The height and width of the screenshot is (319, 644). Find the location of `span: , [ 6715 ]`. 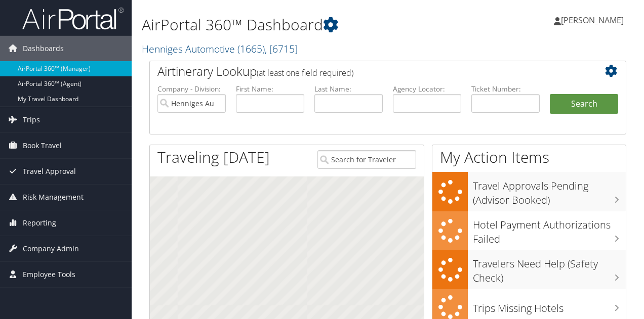

span: , [ 6715 ] is located at coordinates (281, 49).